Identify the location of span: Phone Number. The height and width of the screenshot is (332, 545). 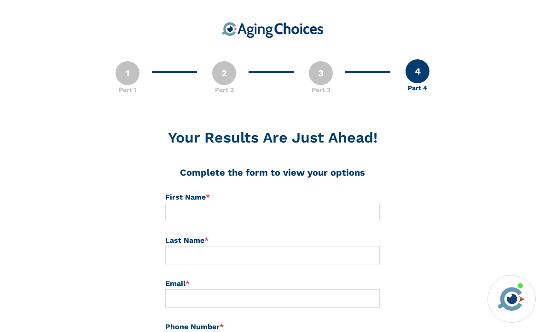
(192, 327).